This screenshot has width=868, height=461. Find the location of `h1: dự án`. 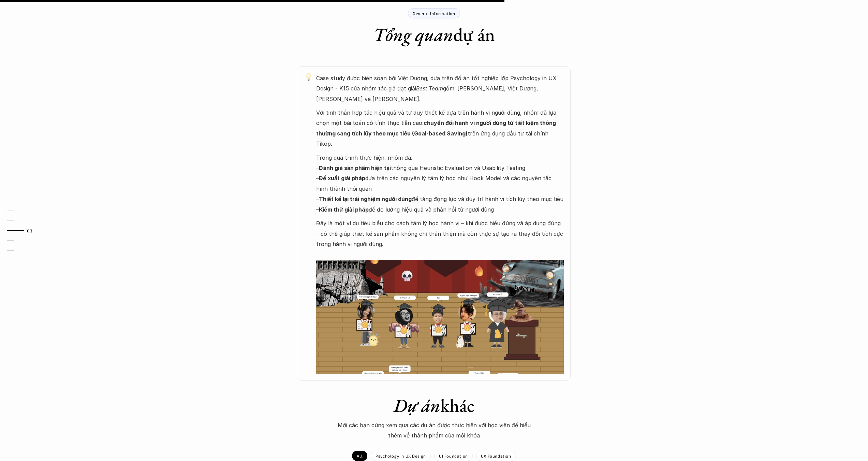

h1: dự án is located at coordinates (434, 35).